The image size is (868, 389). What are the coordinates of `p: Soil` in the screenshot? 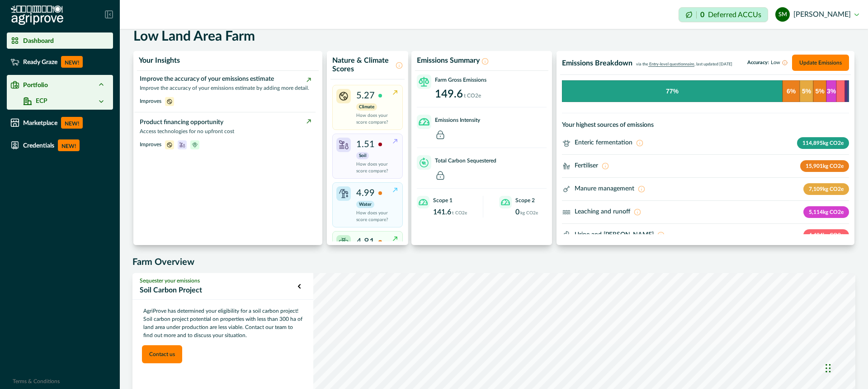 It's located at (363, 156).